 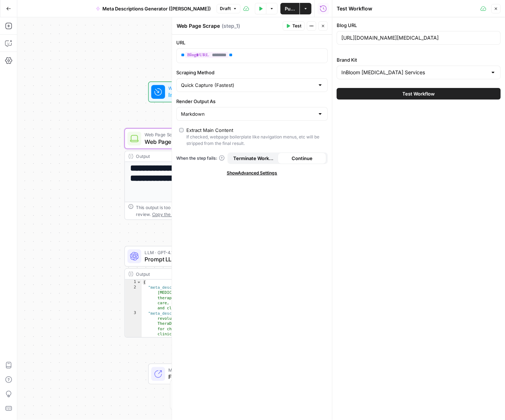 What do you see at coordinates (133, 349) in the screenshot?
I see `div: 4` at bounding box center [133, 349].